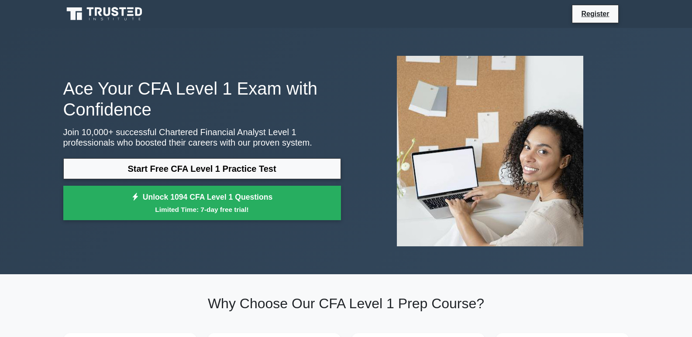 This screenshot has height=337, width=692. Describe the element at coordinates (346, 304) in the screenshot. I see `h2: Why Choose Our CFA Level 1 Prep Course?` at that location.